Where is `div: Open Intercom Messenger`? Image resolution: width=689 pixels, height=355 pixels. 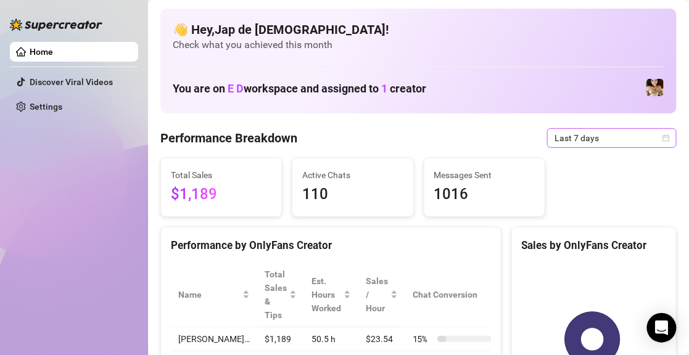 div: Open Intercom Messenger is located at coordinates (662, 328).